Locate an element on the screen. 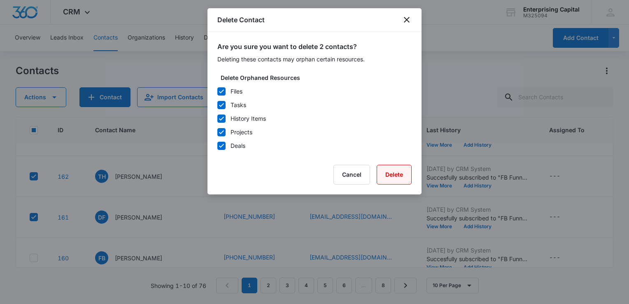 The image size is (629, 304). div: History Items is located at coordinates (248, 118).